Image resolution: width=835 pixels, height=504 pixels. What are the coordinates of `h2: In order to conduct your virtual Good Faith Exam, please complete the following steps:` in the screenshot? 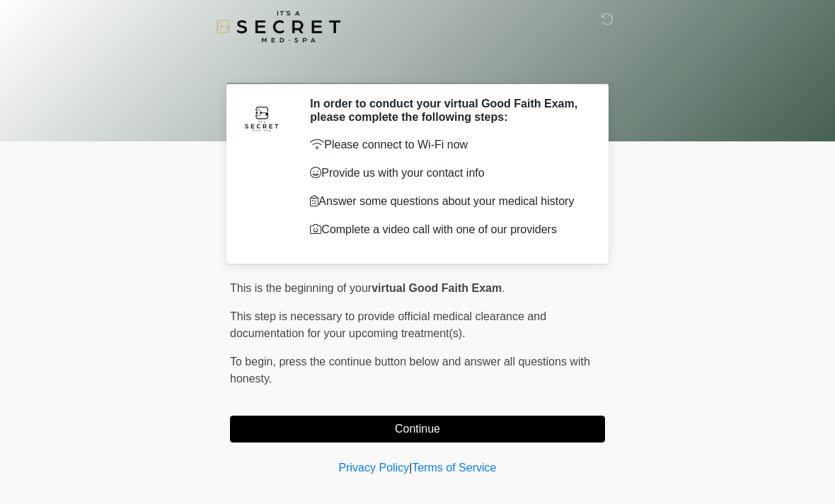 It's located at (446, 110).